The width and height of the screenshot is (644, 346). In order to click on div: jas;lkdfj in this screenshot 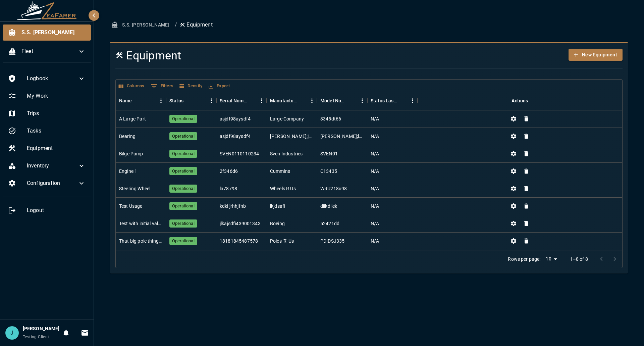, I will do `click(342, 136)`.